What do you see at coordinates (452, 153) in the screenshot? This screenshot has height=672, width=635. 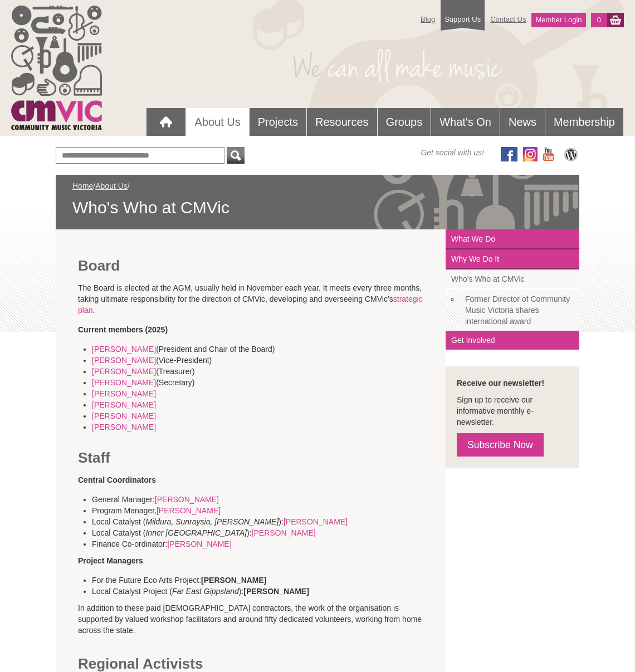 I see `span: Get social with us!` at bounding box center [452, 153].